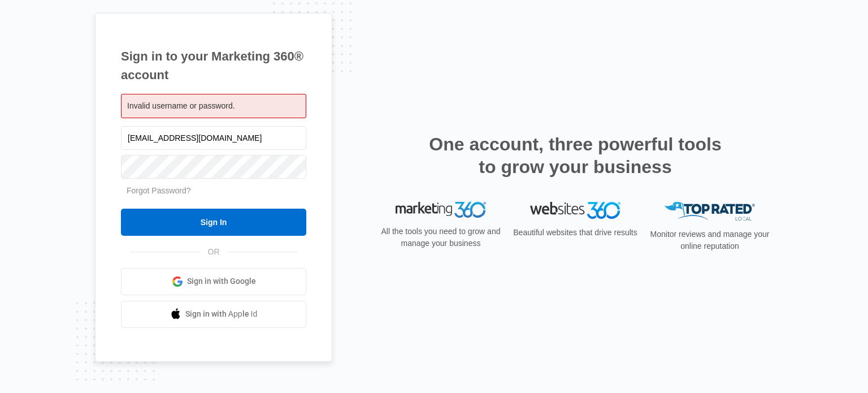 The height and width of the screenshot is (393, 868). Describe the element at coordinates (159, 191) in the screenshot. I see `a: Forgot Password?` at that location.